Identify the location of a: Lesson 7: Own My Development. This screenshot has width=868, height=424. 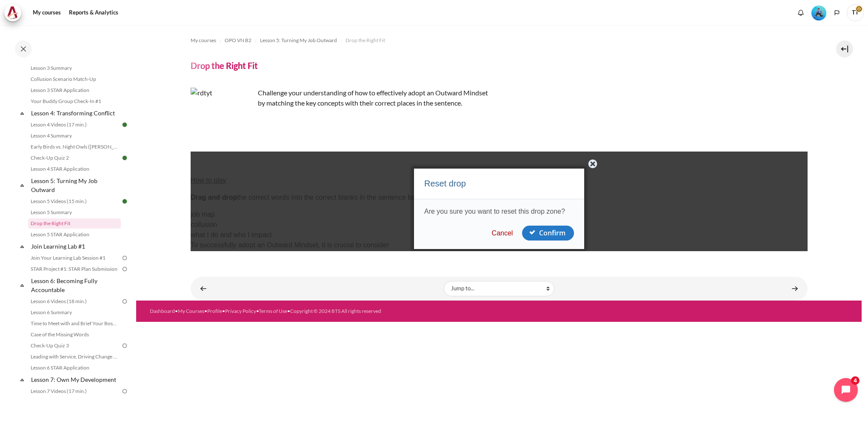
(75, 379).